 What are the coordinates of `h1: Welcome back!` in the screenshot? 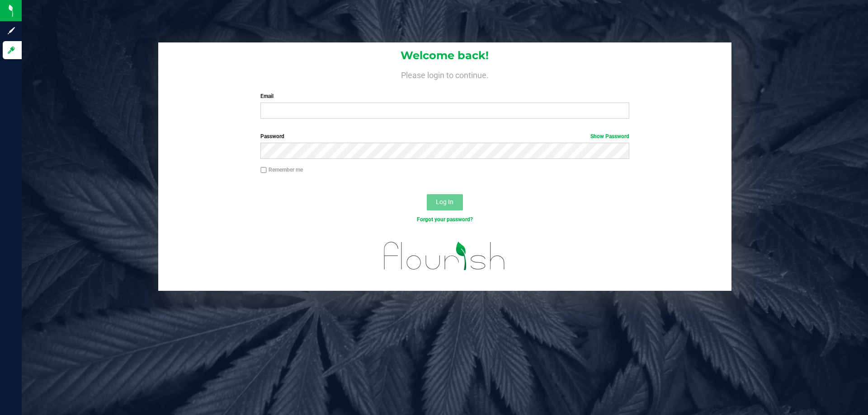 It's located at (445, 55).